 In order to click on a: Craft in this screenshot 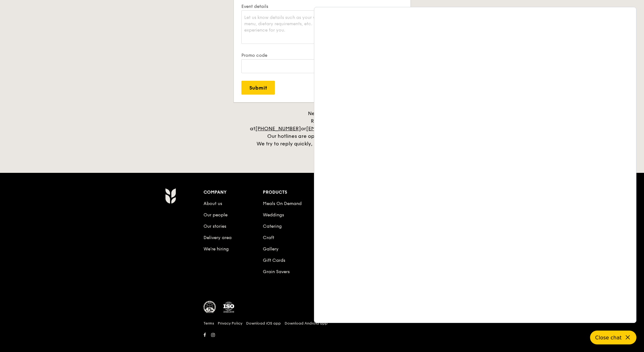, I will do `click(268, 238)`.